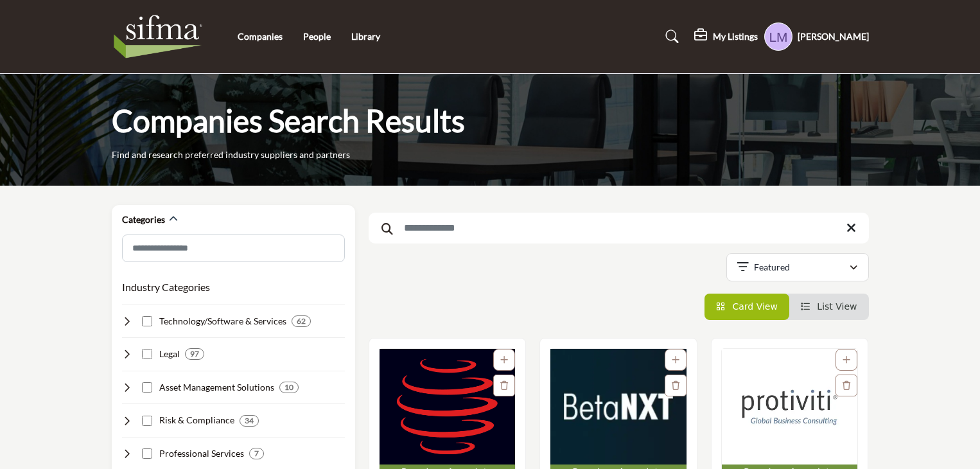 This screenshot has width=980, height=469. What do you see at coordinates (747, 306) in the screenshot?
I see `li: Card View` at bounding box center [747, 306].